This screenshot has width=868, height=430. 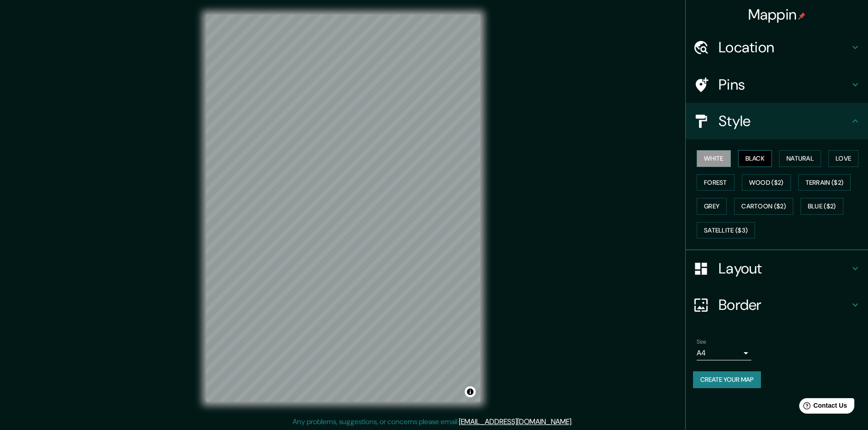 What do you see at coordinates (727, 380) in the screenshot?
I see `button: Create your map` at bounding box center [727, 380].